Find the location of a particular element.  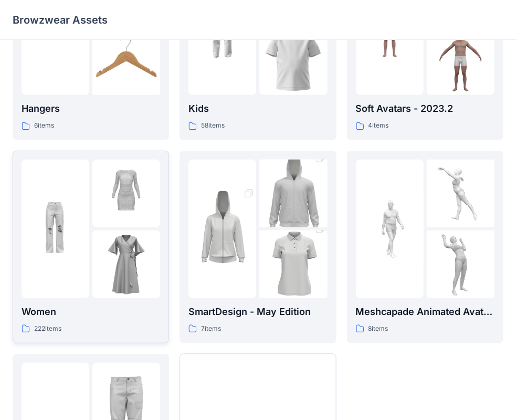

p: Women is located at coordinates (91, 312).